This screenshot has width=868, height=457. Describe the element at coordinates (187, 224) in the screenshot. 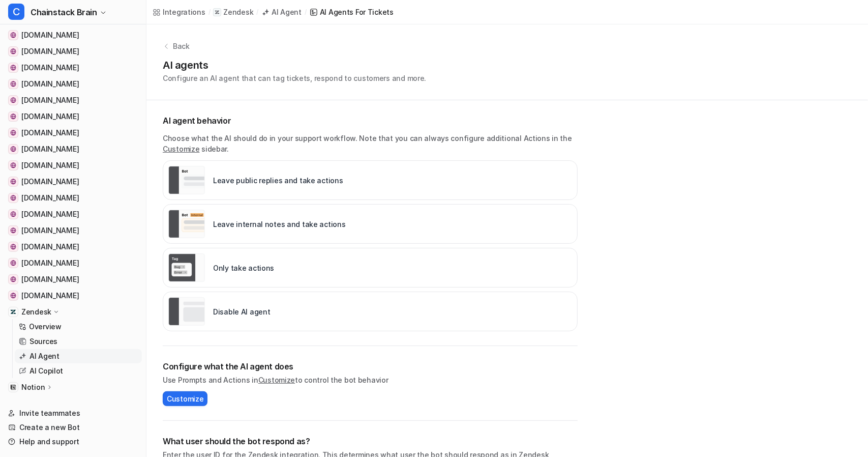

I see `img: Leave internal notes and take actions` at that location.